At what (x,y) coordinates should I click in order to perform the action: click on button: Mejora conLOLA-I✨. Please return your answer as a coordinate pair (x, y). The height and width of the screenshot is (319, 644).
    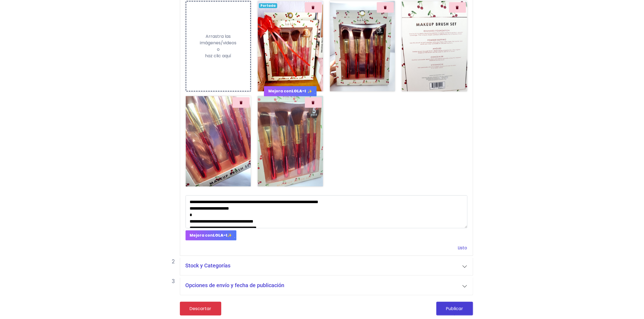
    Looking at the image, I should click on (211, 235).